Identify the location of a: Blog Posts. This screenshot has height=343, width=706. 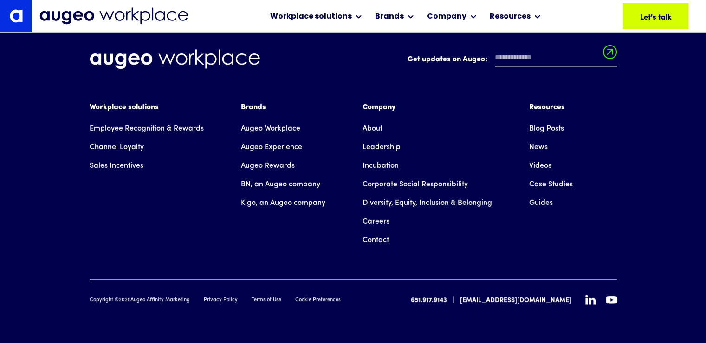
(547, 129).